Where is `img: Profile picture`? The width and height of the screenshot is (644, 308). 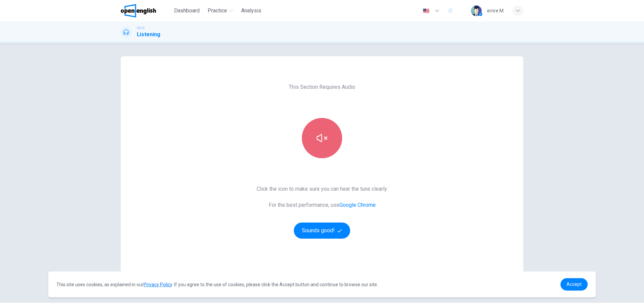
img: Profile picture is located at coordinates (476, 11).